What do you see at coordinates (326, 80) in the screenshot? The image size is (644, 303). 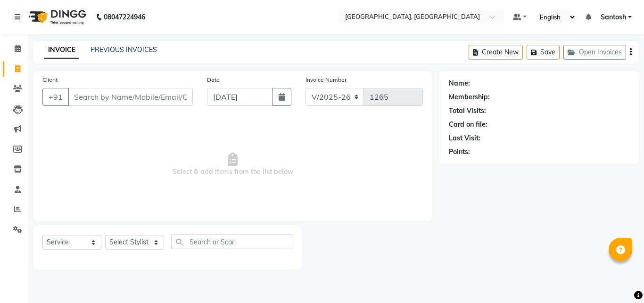 I see `label: Invoice Number` at bounding box center [326, 80].